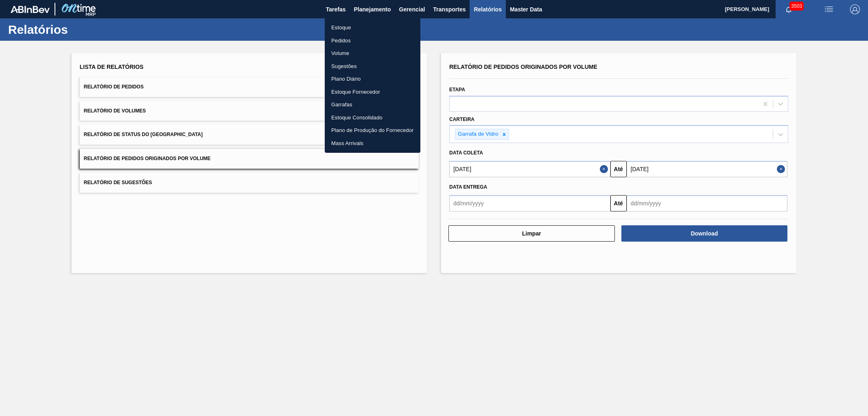 The height and width of the screenshot is (416, 868). Describe the element at coordinates (372, 144) in the screenshot. I see `li: Mass Arrivals` at that location.